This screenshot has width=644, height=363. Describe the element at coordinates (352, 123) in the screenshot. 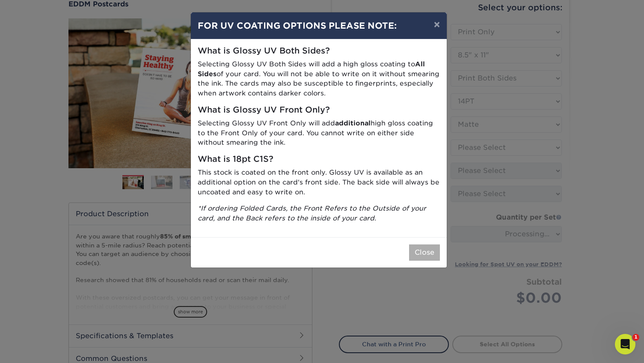

I see `strong: additional` at that location.